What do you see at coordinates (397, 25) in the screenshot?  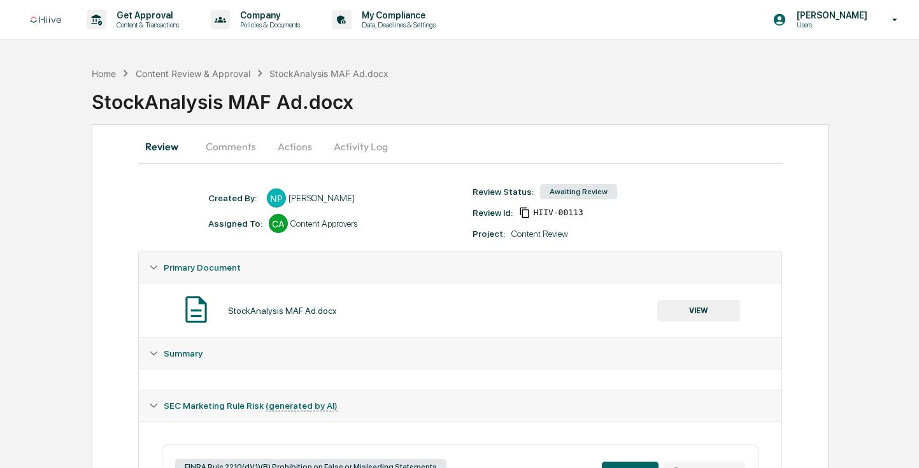 I see `p: Data, Deadlines & Settings` at bounding box center [397, 25].